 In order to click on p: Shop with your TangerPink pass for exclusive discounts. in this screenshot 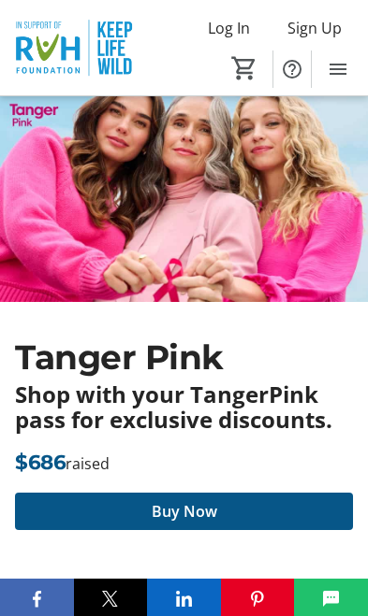, I will do `click(183, 407)`.